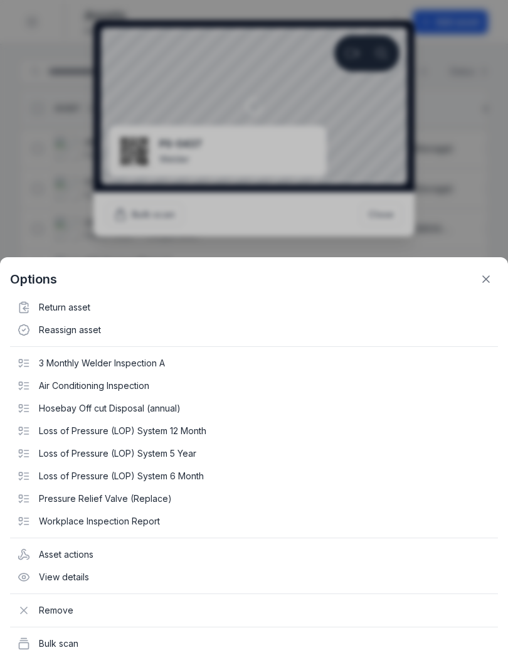 The image size is (508, 665). What do you see at coordinates (254, 330) in the screenshot?
I see `div: Reassign asset` at bounding box center [254, 330].